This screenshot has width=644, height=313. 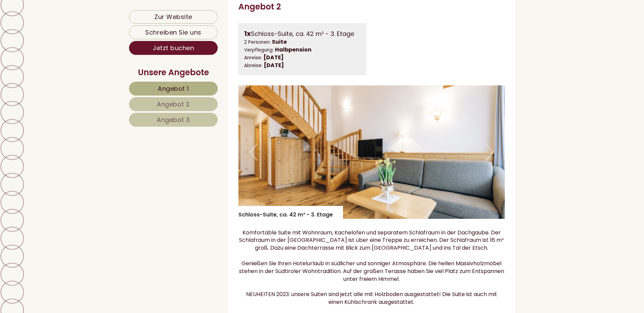 What do you see at coordinates (63, 30) in the screenshot?
I see `div: Guten Tag, wie können wir Ihnen helfen?` at bounding box center [63, 30].